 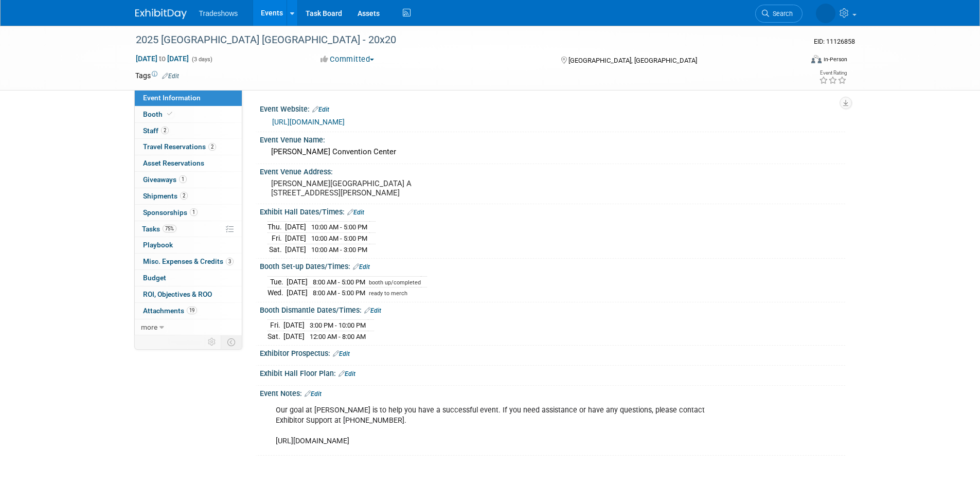 I want to click on span: (3 days), so click(x=202, y=60).